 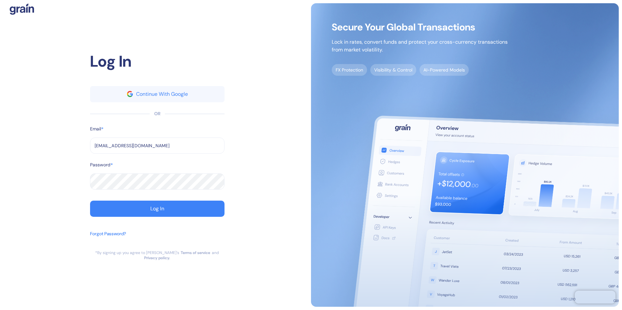 I want to click on div: OR, so click(x=157, y=114).